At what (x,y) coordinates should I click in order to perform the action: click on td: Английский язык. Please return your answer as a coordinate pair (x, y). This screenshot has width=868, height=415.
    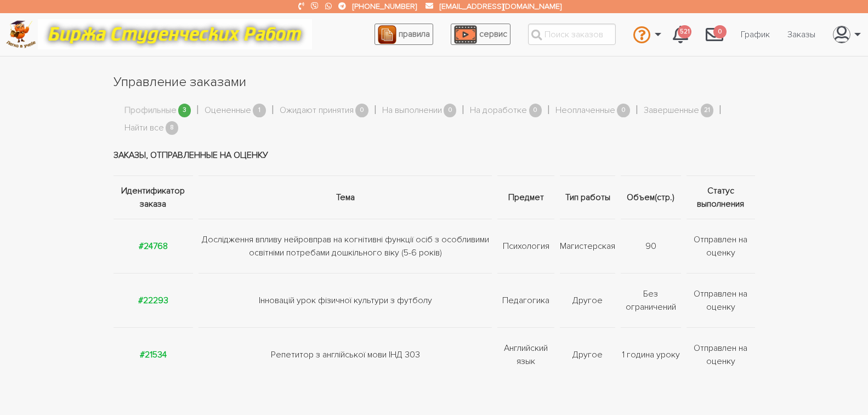
    Looking at the image, I should click on (526, 355).